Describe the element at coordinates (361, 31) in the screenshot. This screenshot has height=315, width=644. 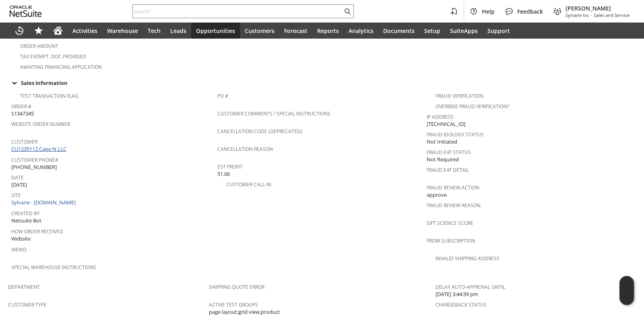
I see `a: Analytics` at that location.